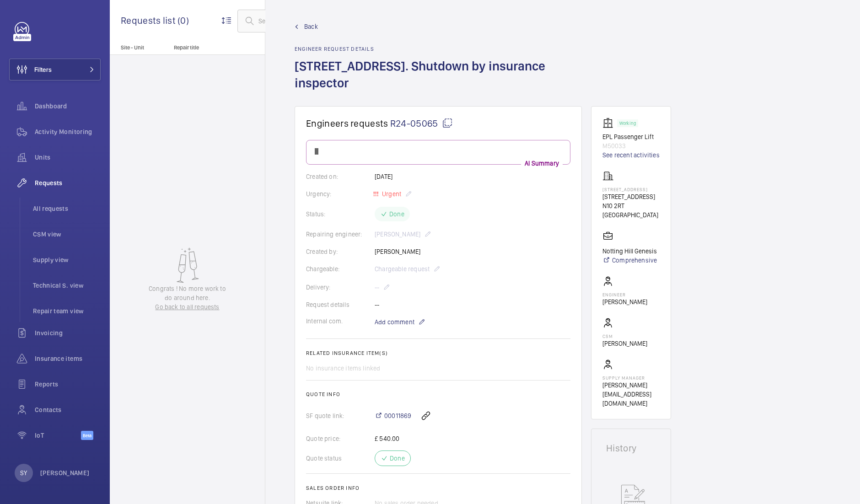 The height and width of the screenshot is (504, 860). I want to click on p: Repair title, so click(204, 48).